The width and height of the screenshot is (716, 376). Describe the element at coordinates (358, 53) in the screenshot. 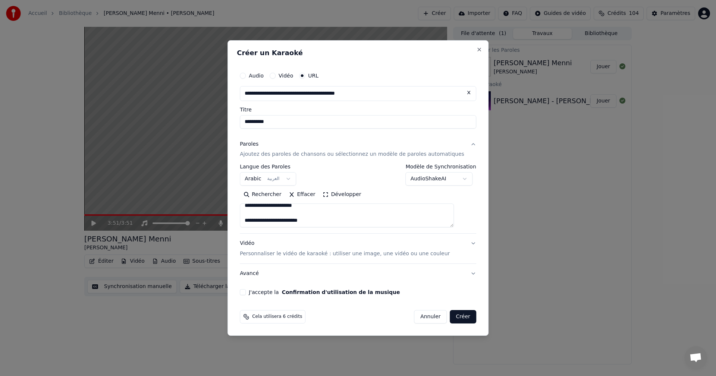

I see `h2: Créer un Karaoké` at that location.